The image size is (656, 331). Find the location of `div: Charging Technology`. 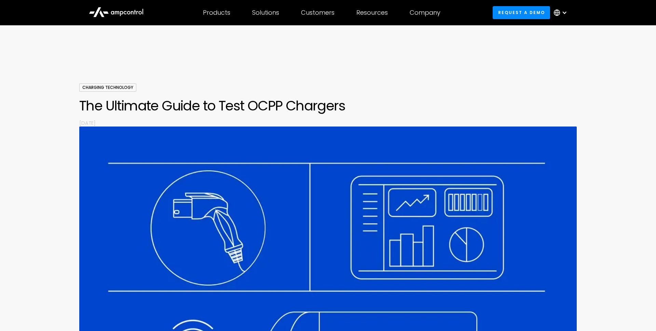

div: Charging Technology is located at coordinates (108, 87).